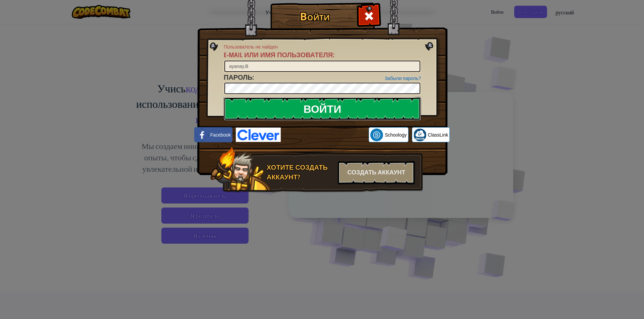 Image resolution: width=644 pixels, height=319 pixels. I want to click on span: ClassLink, so click(438, 135).